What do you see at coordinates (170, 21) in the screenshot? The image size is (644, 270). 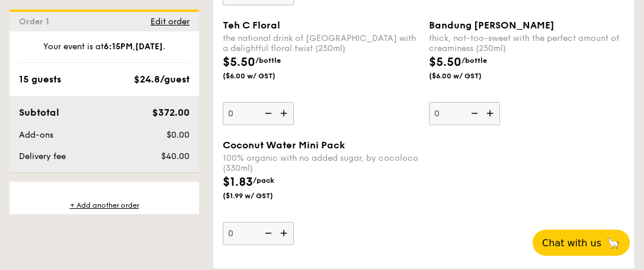 I see `span: Edit order` at bounding box center [170, 21].